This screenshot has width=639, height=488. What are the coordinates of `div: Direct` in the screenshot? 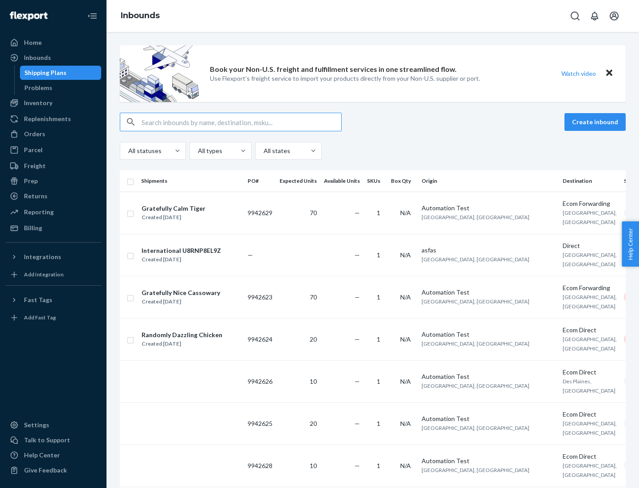 It's located at (590, 246).